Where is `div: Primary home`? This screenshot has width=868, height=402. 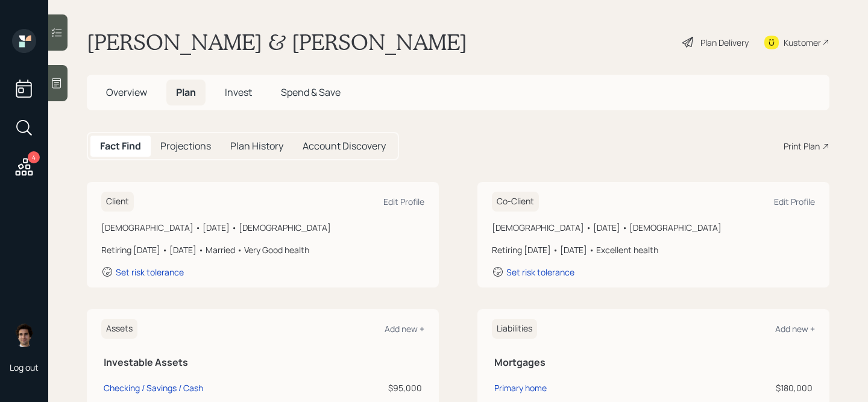
div: Primary home is located at coordinates (520, 388).